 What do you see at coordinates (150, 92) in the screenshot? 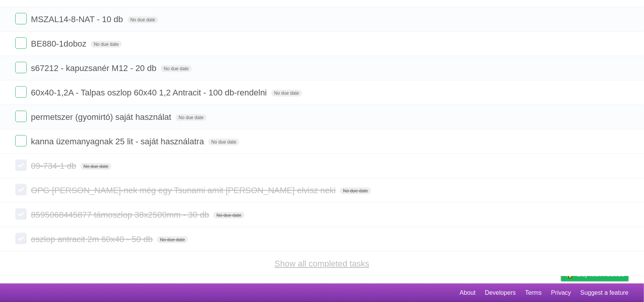
I see `span: 60x40-1,2A - Talpas oszlop 60x40 1,2 Antracit - 100 db-rendelni` at bounding box center [150, 92].